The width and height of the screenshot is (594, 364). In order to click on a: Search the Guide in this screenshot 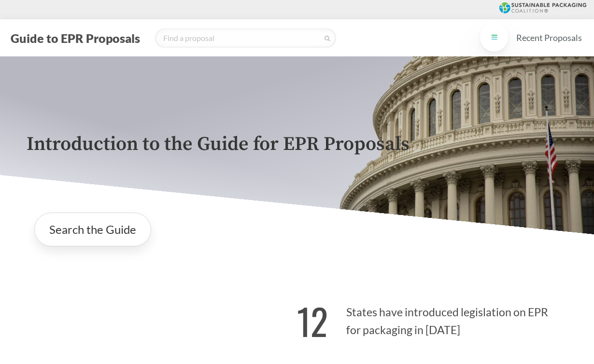, I will do `click(93, 230)`.